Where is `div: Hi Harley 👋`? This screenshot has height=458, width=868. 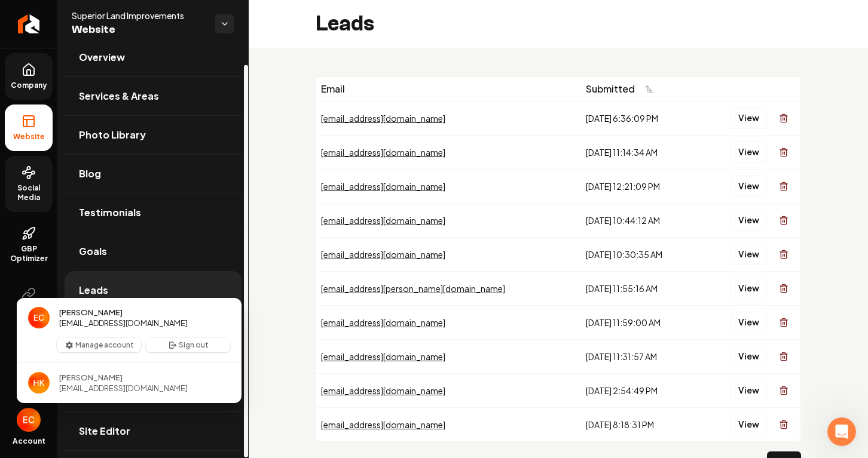 div: Hi Harley 👋 is located at coordinates (103, 293).